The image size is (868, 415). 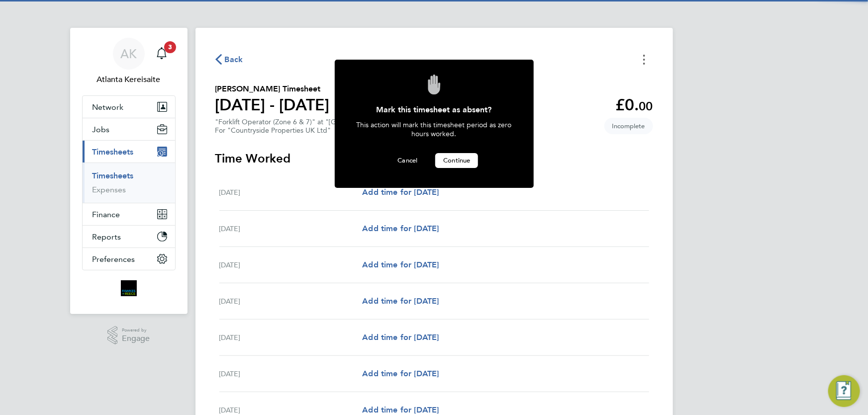 I want to click on a: Expenses, so click(x=109, y=189).